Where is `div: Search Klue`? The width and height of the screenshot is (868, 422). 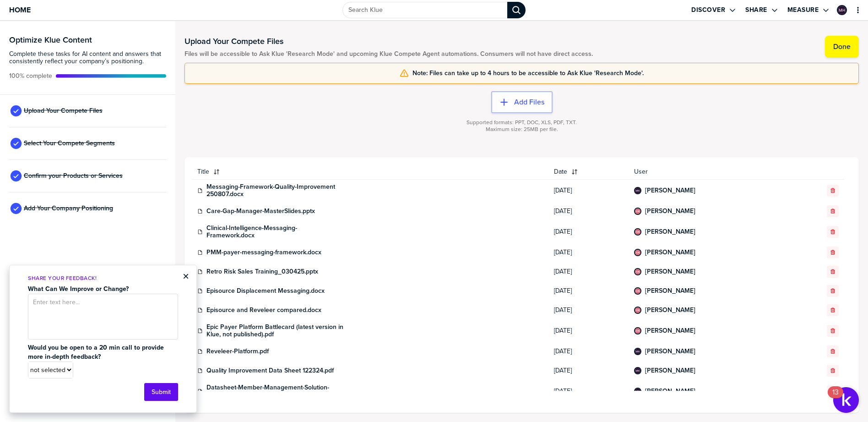
div: Search Klue is located at coordinates (516, 10).